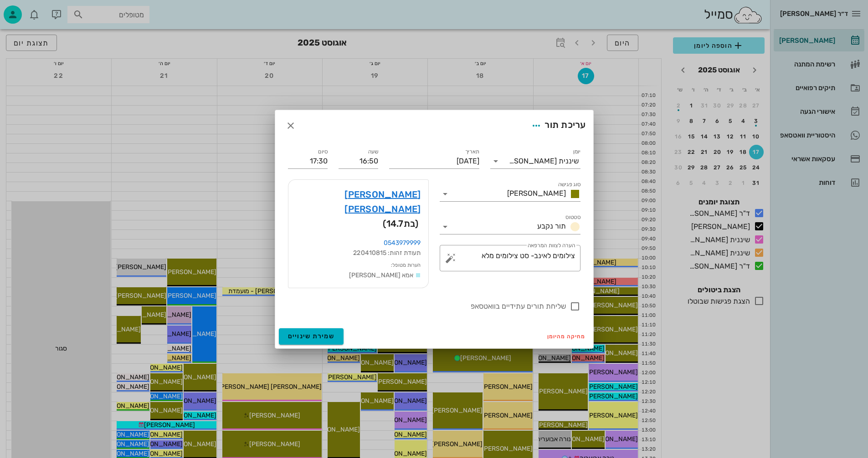  Describe the element at coordinates (403, 243) in the screenshot. I see `a: 0543979999` at that location.